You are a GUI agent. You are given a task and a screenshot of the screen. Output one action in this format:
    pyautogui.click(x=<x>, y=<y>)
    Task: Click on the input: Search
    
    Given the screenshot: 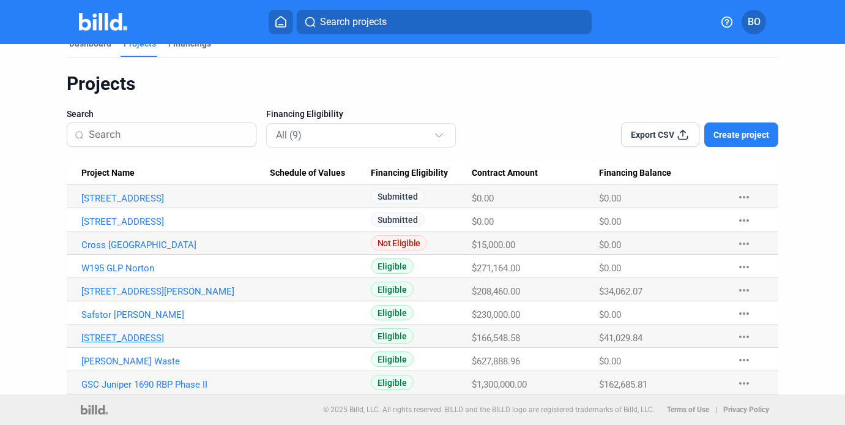 What is the action you would take?
    pyautogui.click(x=168, y=135)
    